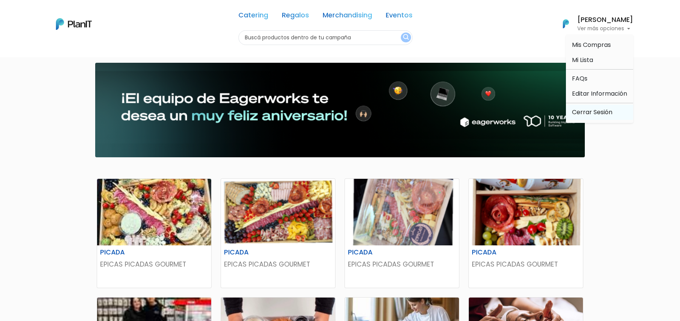 The width and height of the screenshot is (680, 321). Describe the element at coordinates (74, 14) in the screenshot. I see `div: ¿Necesitás ayuda?` at that location.